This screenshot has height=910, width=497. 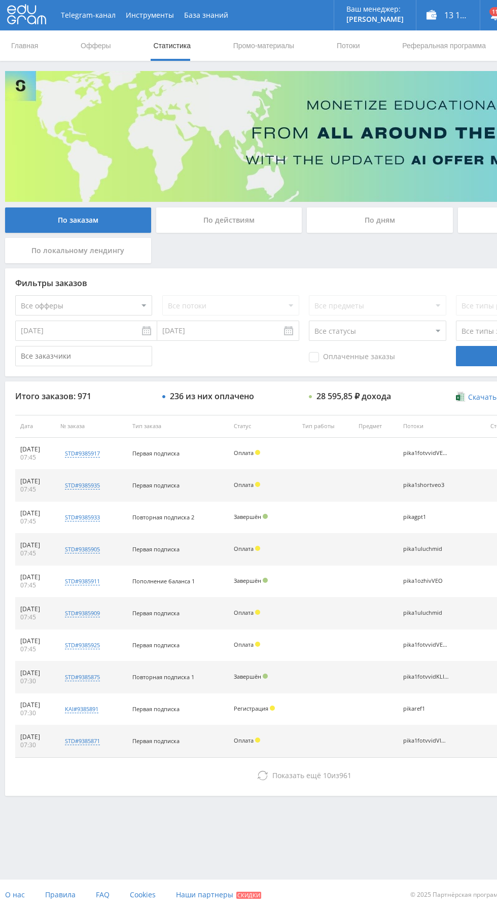 What do you see at coordinates (163, 676) in the screenshot?
I see `span: Повторная подписка 1` at bounding box center [163, 676].